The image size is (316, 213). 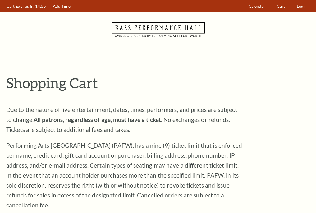 What do you see at coordinates (302, 6) in the screenshot?
I see `span: Login` at bounding box center [302, 6].